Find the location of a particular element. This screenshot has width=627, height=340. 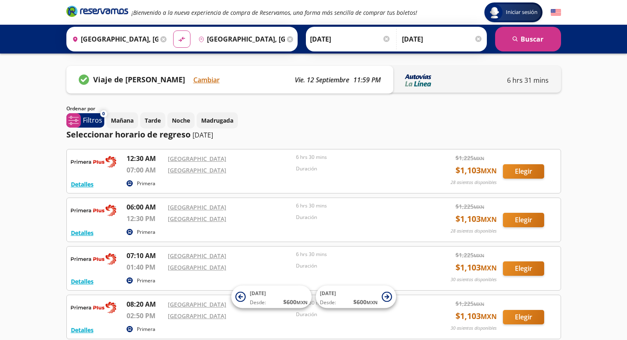

p: Ordenar por is located at coordinates (81, 109).